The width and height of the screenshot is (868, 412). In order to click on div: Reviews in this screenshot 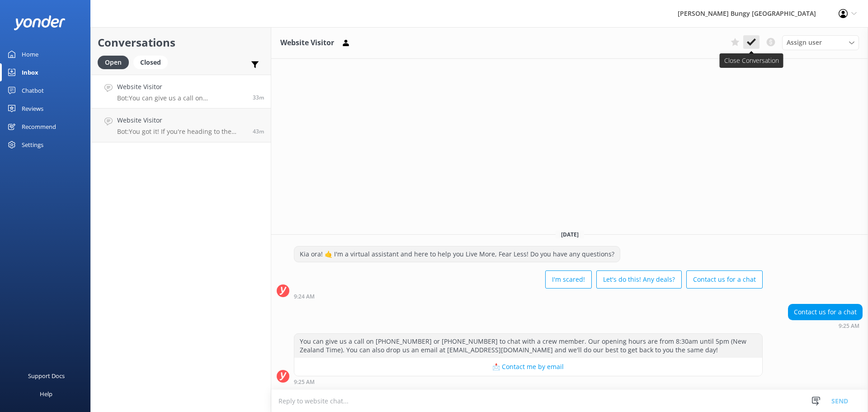, I will do `click(32, 108)`.